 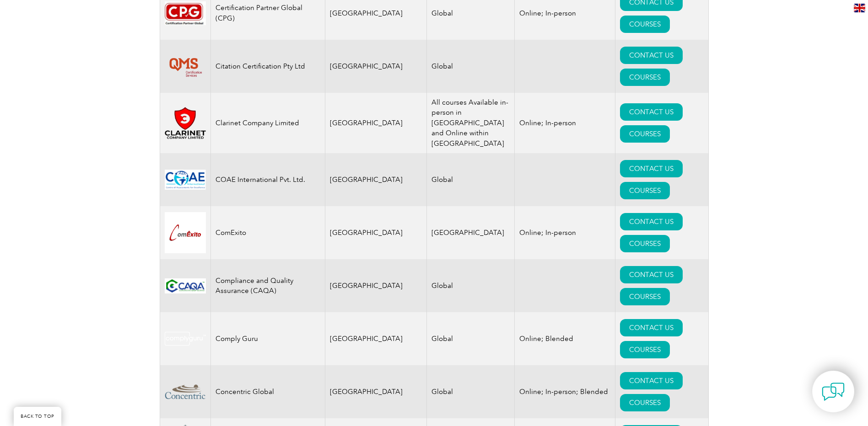 What do you see at coordinates (185, 392) in the screenshot?
I see `img: 0538ab2e-7ebf-ec11-983f-002248d3b10e-logo.png` at bounding box center [185, 392].